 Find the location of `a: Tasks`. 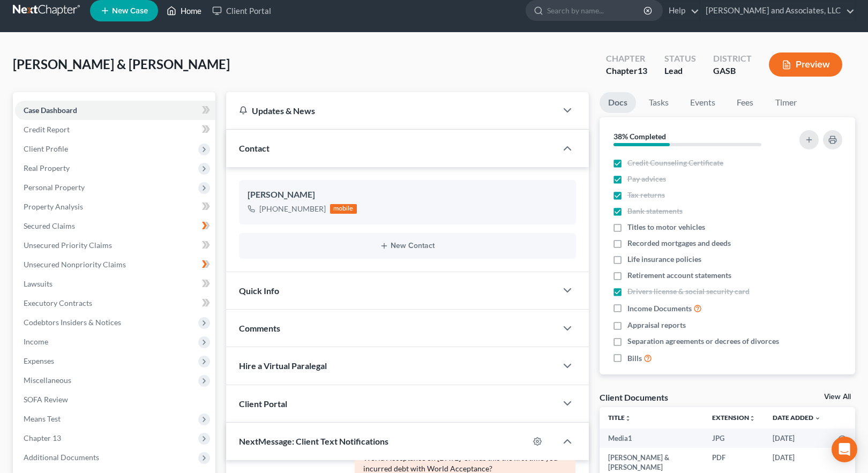

a: Tasks is located at coordinates (659, 103).